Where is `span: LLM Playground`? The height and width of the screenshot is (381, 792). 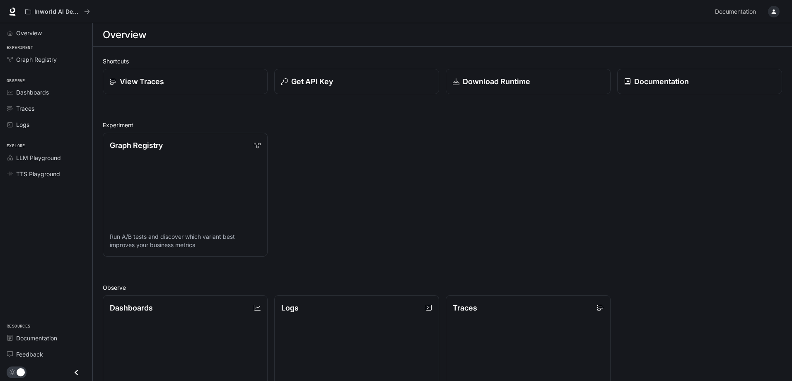 span: LLM Playground is located at coordinates (39, 157).